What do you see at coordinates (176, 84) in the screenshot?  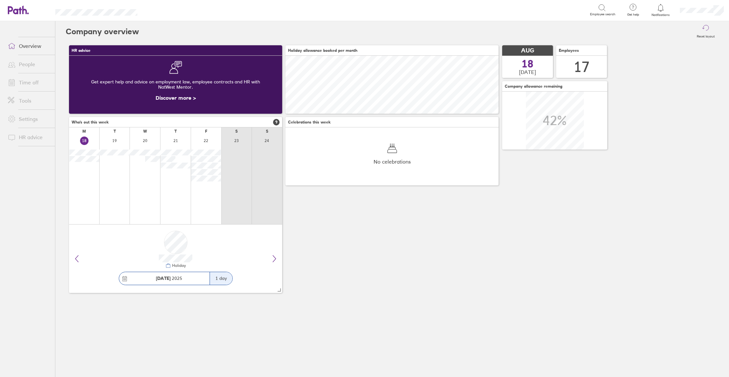 I see `div: Get expert help and advice on employment law, employee contracts and HR with NatWest Mentor.` at bounding box center [176, 84].